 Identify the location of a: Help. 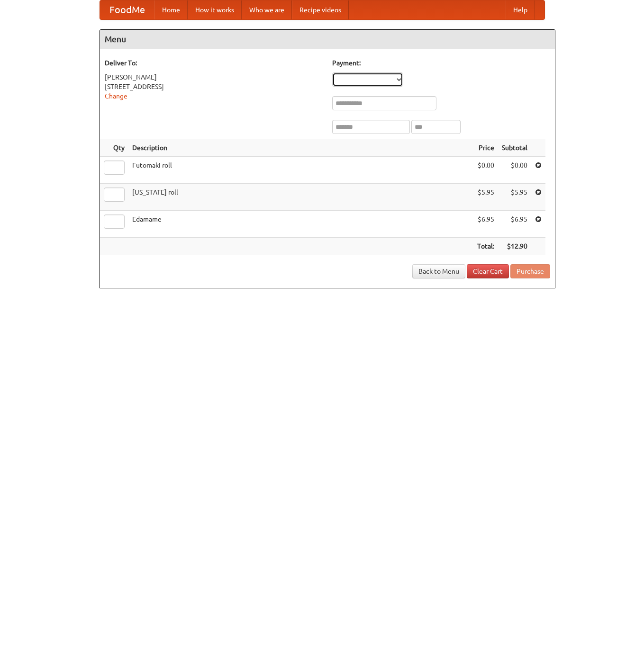
(520, 10).